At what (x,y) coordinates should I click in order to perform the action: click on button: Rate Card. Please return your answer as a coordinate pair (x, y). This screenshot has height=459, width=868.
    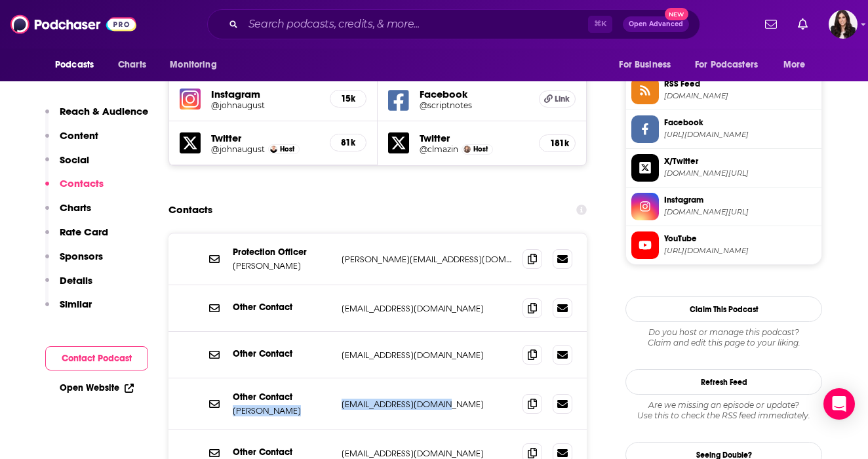
    Looking at the image, I should click on (77, 237).